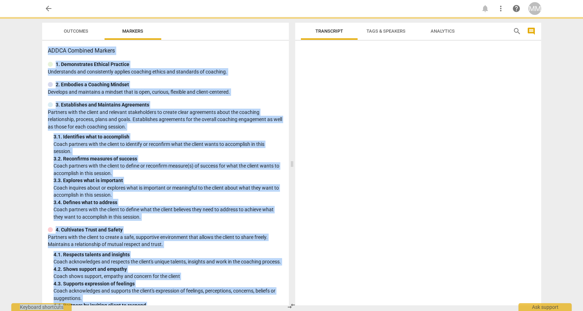  What do you see at coordinates (133, 31) in the screenshot?
I see `span: Markers` at bounding box center [133, 31].